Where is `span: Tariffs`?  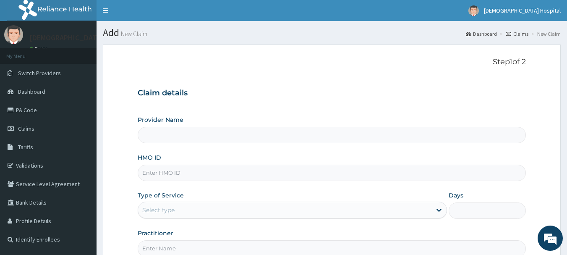
span: Tariffs is located at coordinates (26, 147).